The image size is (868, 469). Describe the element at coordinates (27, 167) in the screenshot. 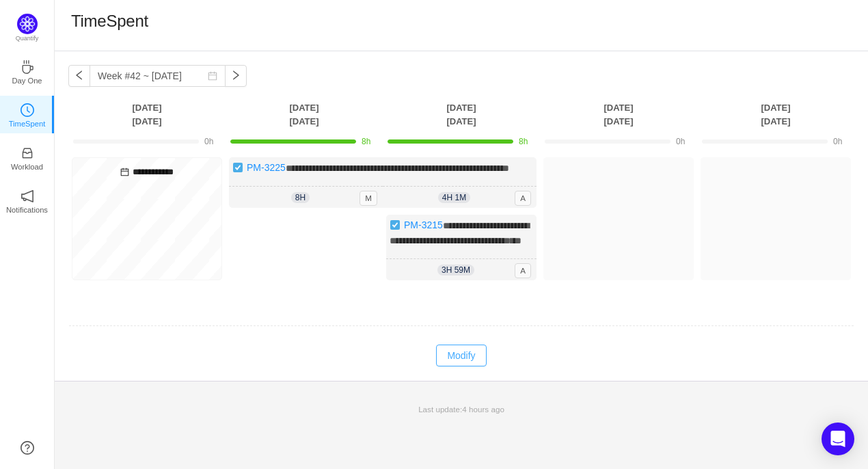

I see `p: Workload` at that location.